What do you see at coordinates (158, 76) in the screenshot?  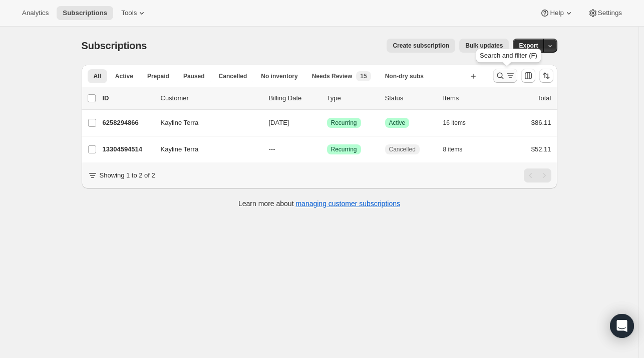 I see `span: Prepaid` at bounding box center [158, 76].